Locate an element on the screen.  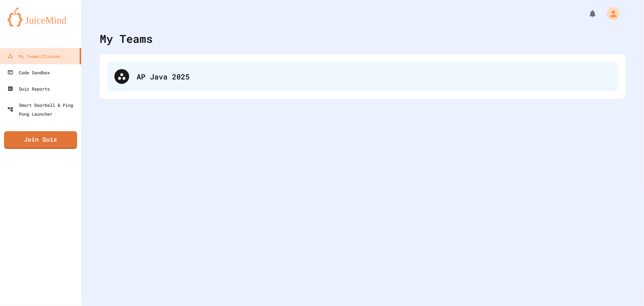
img: logo-orange.svg is located at coordinates (41, 17).